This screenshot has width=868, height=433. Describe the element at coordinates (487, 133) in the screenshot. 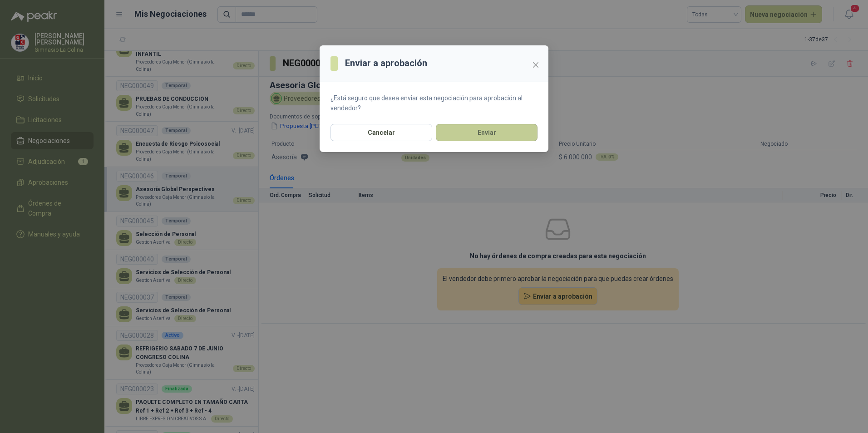

I see `button: Enviar` at that location.